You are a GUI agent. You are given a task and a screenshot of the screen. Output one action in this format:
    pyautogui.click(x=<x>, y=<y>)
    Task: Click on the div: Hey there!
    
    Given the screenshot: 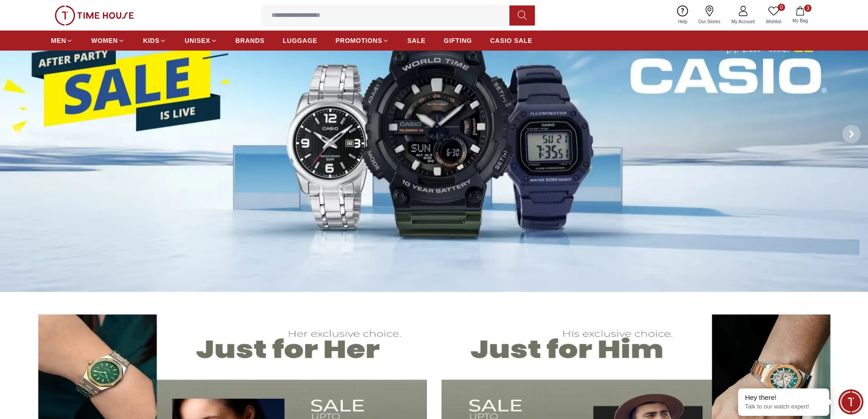 What is the action you would take?
    pyautogui.click(x=784, y=397)
    